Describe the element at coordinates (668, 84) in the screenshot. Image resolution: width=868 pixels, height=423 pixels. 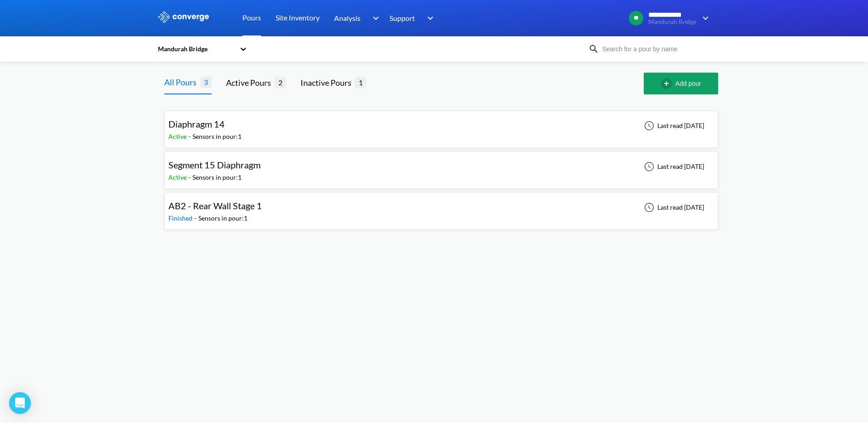
I see `img: add-circle-outline.svg` at that location.